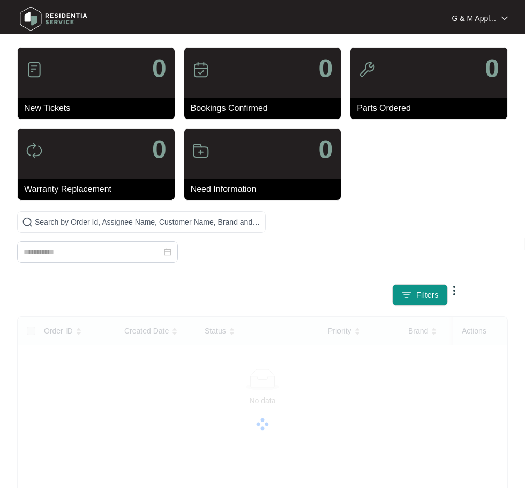  What do you see at coordinates (148, 222) in the screenshot?
I see `input: Search by Order Id, Assignee Name, Customer Name, Brand and Model` at bounding box center [148, 222].